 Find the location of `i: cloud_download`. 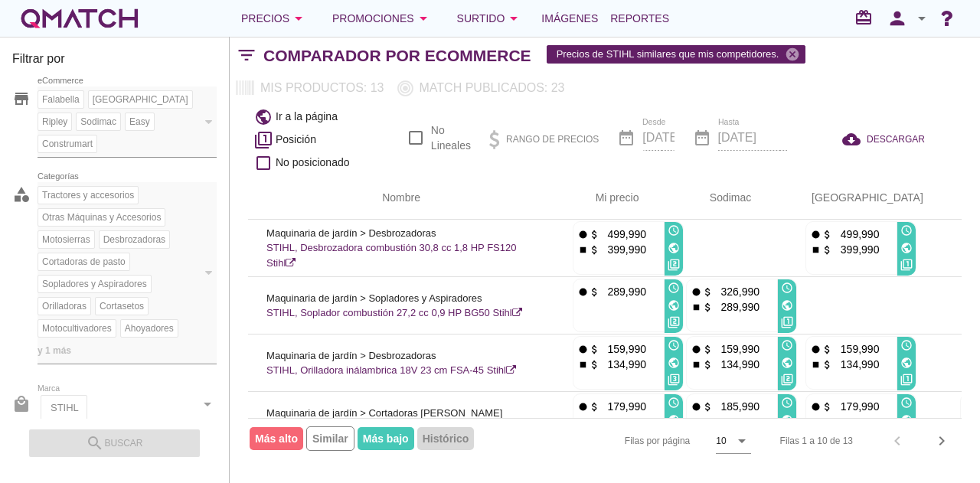

i: cloud_download is located at coordinates (854, 139).